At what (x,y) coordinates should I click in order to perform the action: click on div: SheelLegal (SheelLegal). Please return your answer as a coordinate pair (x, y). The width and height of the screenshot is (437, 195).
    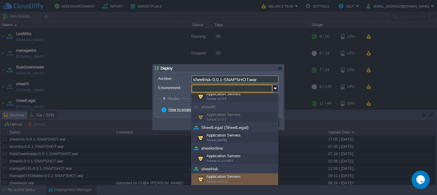
    Looking at the image, I should click on (235, 127).